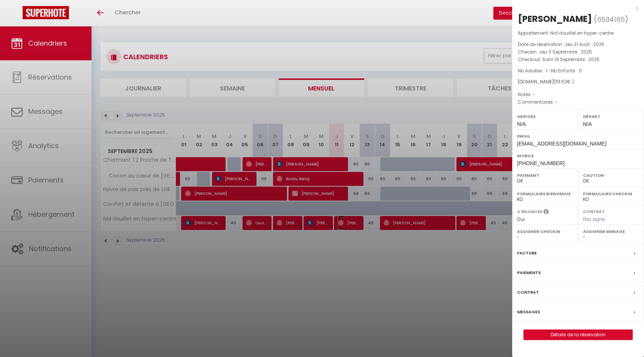  Describe the element at coordinates (578, 44) in the screenshot. I see `p: Date de réservation :` at that location.